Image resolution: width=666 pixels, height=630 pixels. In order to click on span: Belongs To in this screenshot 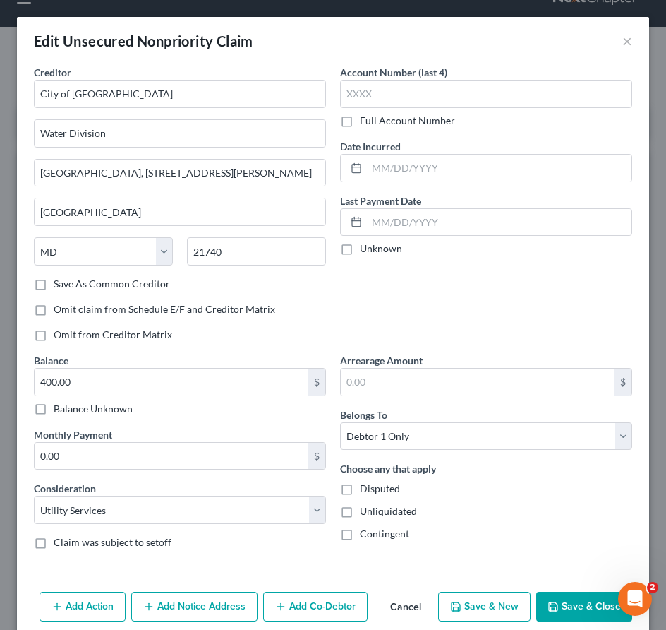, I will do `click(363, 414)`.